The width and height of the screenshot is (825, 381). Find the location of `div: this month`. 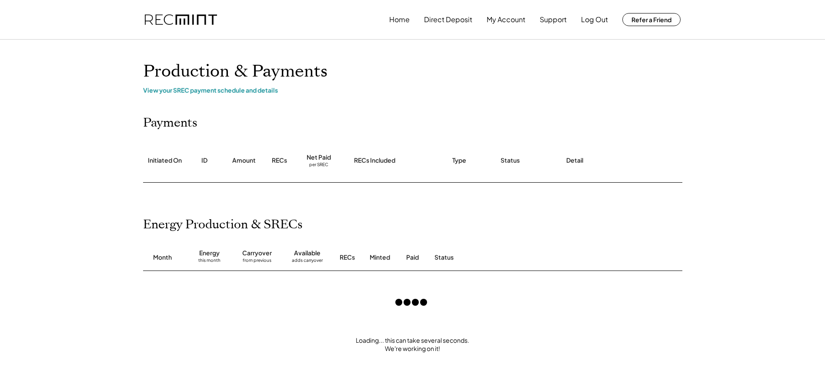

div: this month is located at coordinates (209, 262).